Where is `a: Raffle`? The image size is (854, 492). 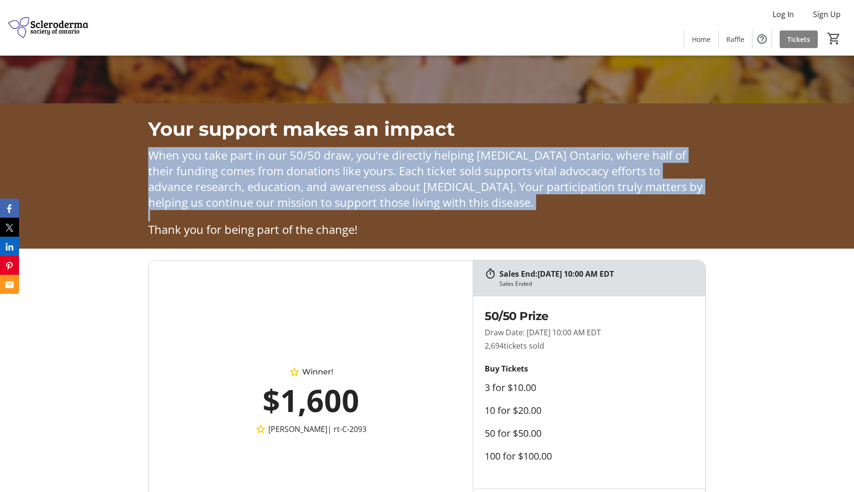
a: Raffle is located at coordinates (736, 39).